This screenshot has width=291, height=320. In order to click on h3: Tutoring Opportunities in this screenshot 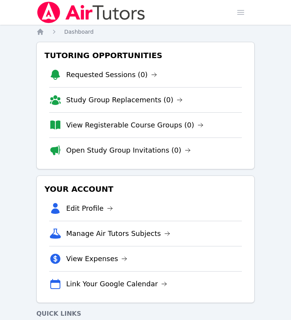, I will do `click(146, 55)`.